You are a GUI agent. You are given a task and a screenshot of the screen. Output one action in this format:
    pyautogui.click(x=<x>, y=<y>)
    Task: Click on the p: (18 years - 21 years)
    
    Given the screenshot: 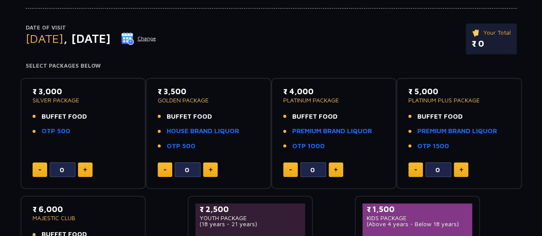 What is the action you would take?
    pyautogui.click(x=250, y=224)
    